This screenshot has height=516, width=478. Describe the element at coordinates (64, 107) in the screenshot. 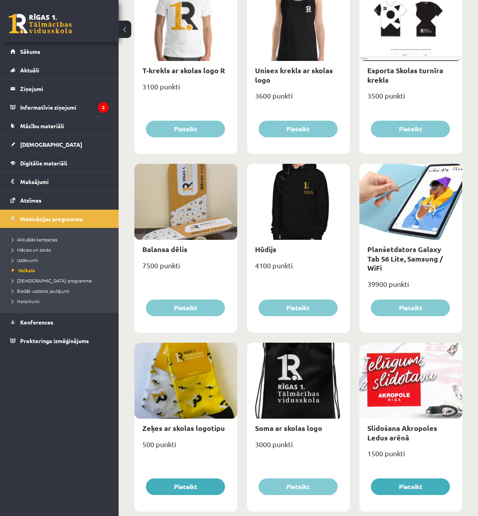

I see `legend: Informatīvie ziņojumi` at that location.